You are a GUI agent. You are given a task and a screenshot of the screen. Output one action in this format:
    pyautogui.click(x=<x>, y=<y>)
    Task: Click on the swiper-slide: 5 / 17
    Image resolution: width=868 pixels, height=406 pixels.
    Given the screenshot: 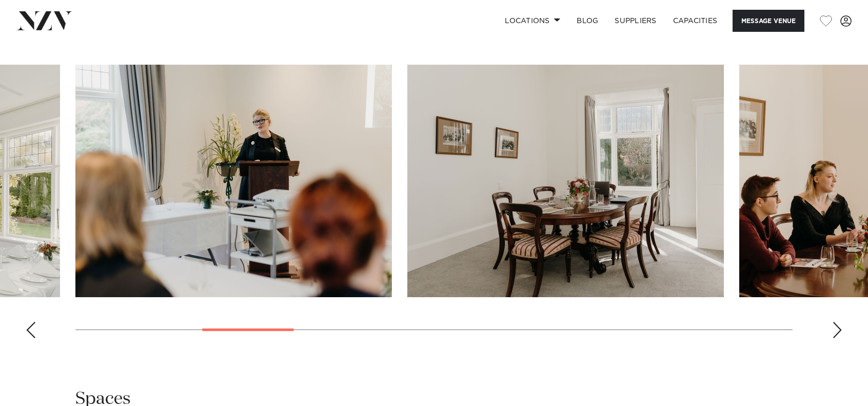 What is the action you would take?
    pyautogui.click(x=565, y=181)
    